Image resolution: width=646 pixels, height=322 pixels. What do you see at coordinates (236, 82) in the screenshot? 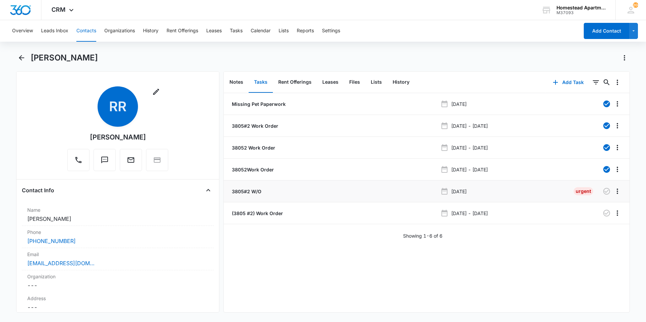
I see `button: Notes` at bounding box center [236, 82].